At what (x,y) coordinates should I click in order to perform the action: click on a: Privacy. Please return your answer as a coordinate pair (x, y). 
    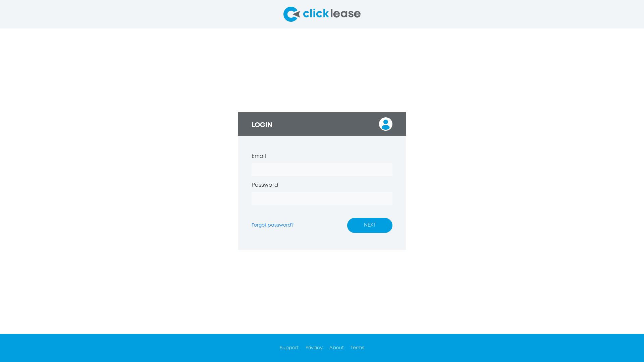
    Looking at the image, I should click on (314, 348).